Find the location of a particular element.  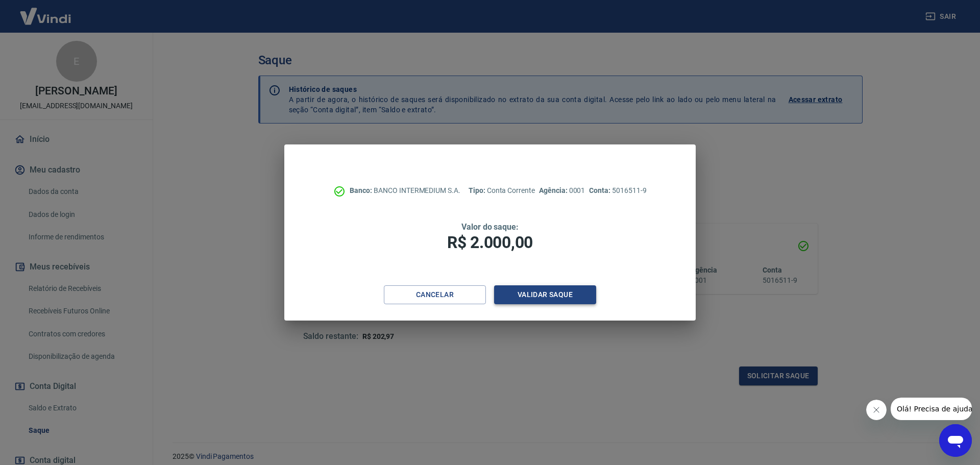

p: 5016511-9 is located at coordinates (618, 191).